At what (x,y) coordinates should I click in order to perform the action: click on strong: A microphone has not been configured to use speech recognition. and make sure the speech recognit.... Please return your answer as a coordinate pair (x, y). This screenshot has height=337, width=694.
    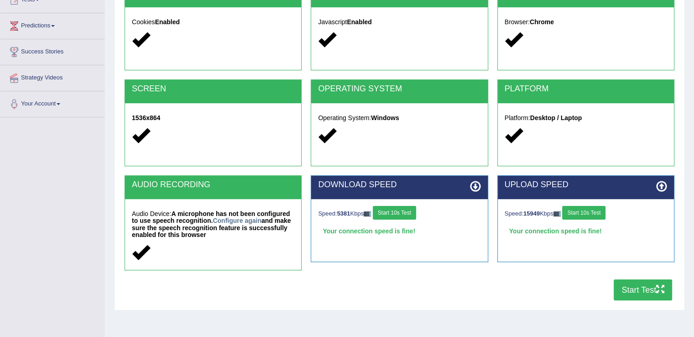
    Looking at the image, I should click on (211, 224).